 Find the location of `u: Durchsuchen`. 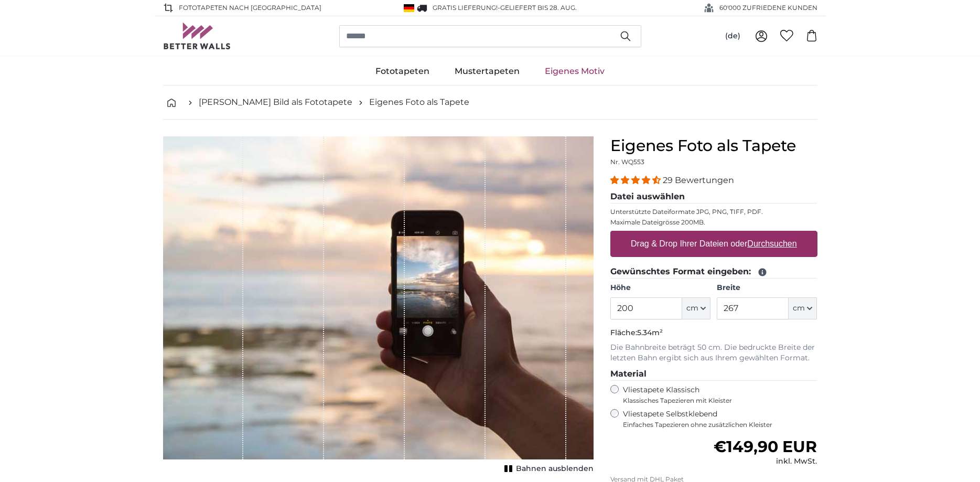

u: Durchsuchen is located at coordinates (772, 244).